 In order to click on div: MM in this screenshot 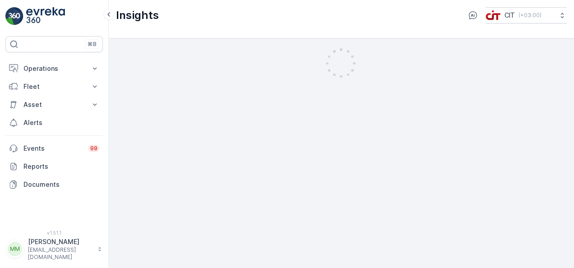, I will do `click(15, 249)`.